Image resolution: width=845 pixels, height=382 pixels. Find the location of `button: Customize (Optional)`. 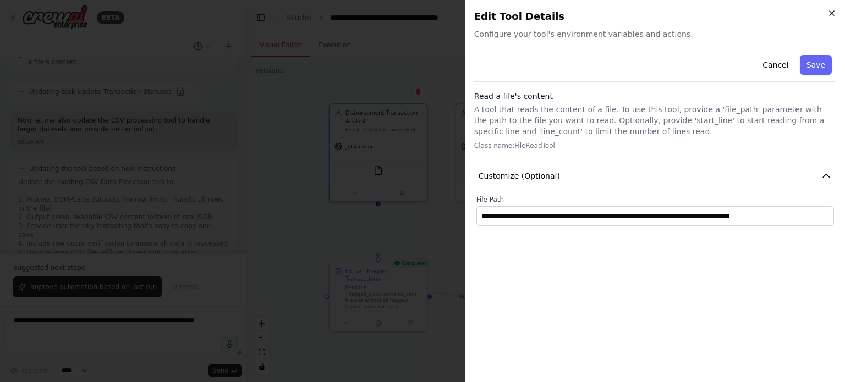

button: Customize (Optional) is located at coordinates (655, 176).